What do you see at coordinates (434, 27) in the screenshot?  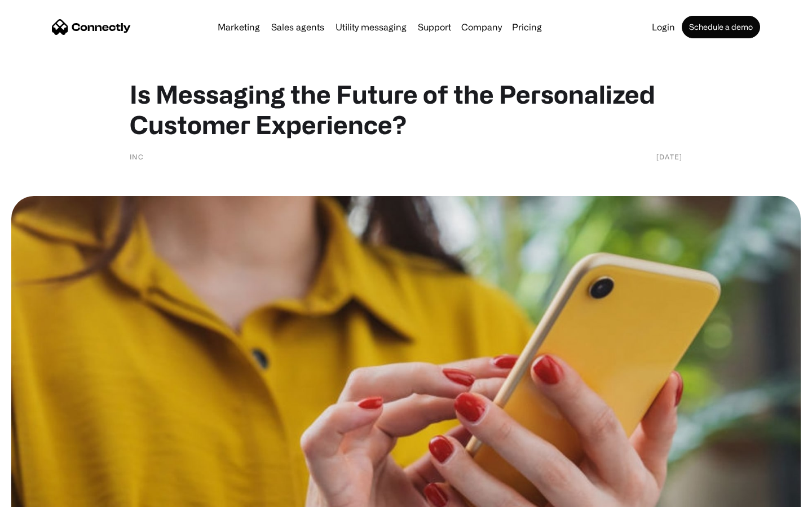 I see `a: Support` at bounding box center [434, 27].